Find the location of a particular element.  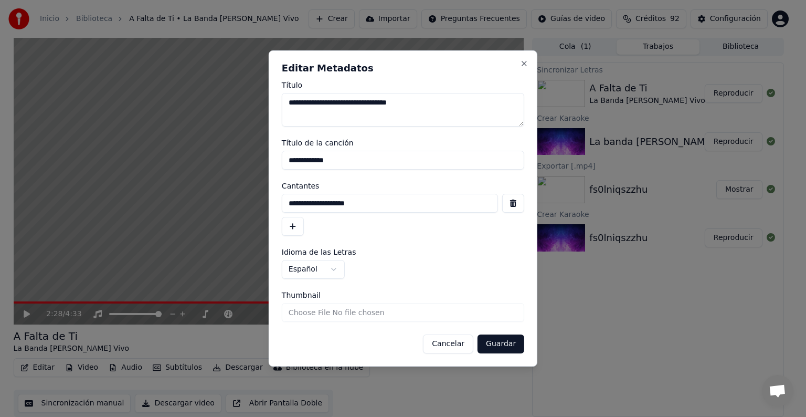

h2: Editar Metadatos is located at coordinates (403, 68).